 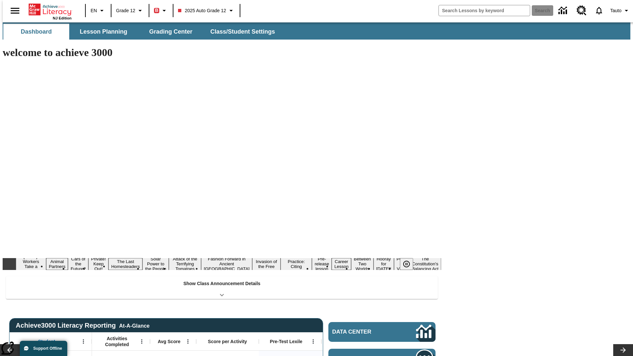 What do you see at coordinates (363, 332) in the screenshot?
I see `span: Data Center` at bounding box center [363, 332].